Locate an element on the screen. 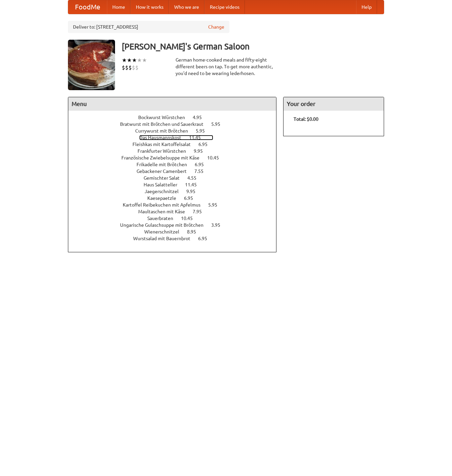 The width and height of the screenshot is (452, 476). span: Das Hausmannskost is located at coordinates (164, 138).